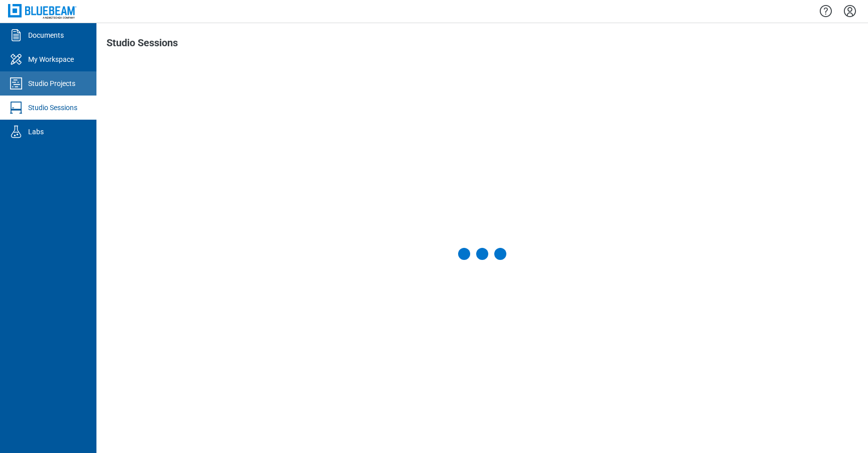 The image size is (868, 453). I want to click on div: loadingMyProjects, so click(482, 254).